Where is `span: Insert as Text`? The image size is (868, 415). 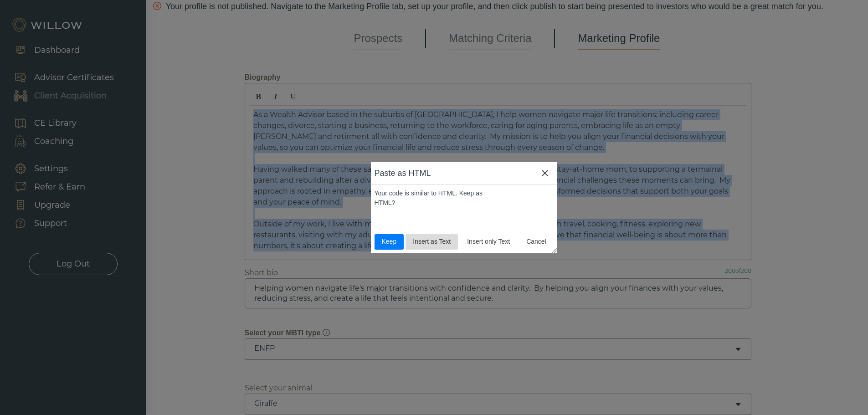 span: Insert as Text is located at coordinates (431, 241).